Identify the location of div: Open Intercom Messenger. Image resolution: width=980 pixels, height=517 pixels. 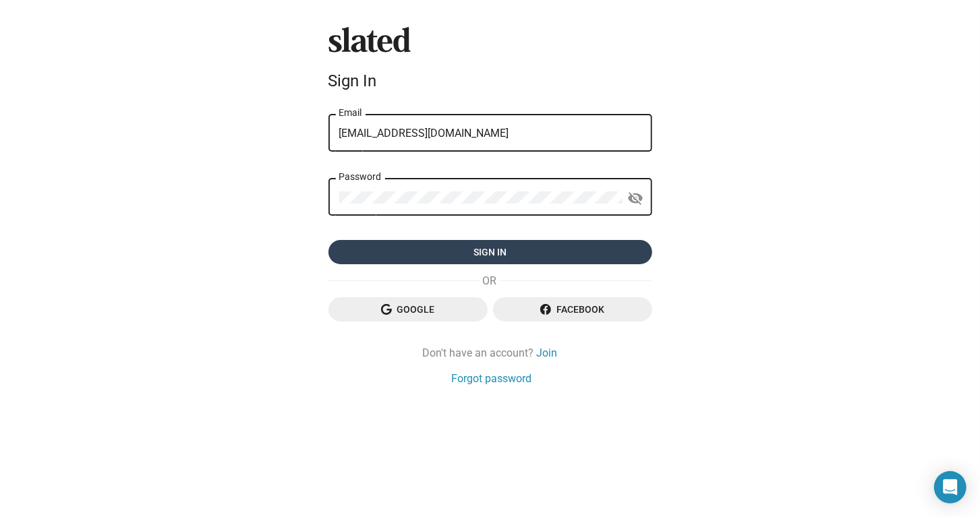
(950, 487).